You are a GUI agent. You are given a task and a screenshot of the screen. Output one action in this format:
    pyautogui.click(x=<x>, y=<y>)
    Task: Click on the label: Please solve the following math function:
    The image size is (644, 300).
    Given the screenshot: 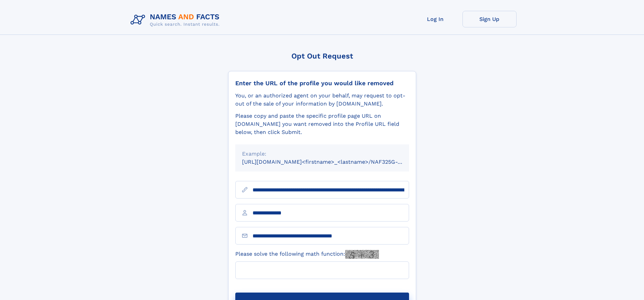 What is the action you would take?
    pyautogui.click(x=307, y=254)
    